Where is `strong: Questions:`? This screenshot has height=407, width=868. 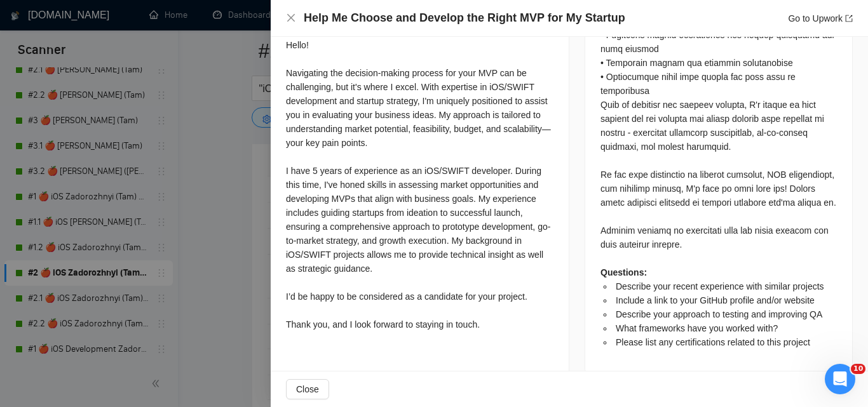
strong: Questions: is located at coordinates (623, 273).